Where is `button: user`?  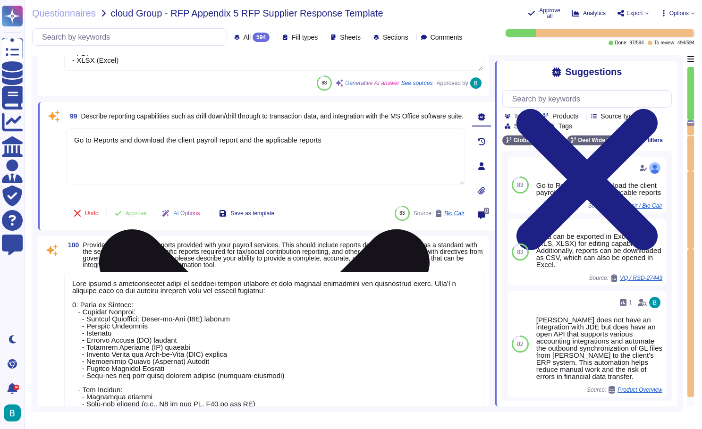
button: user is located at coordinates (15, 413).